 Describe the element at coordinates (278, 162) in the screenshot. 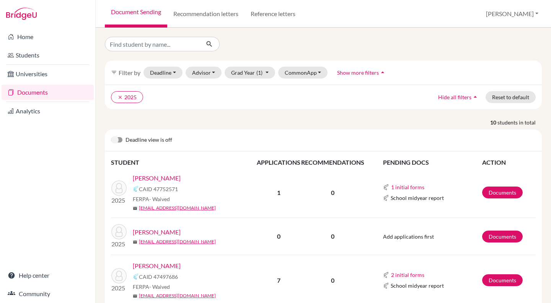

I see `span: APPLICATIONS` at that location.